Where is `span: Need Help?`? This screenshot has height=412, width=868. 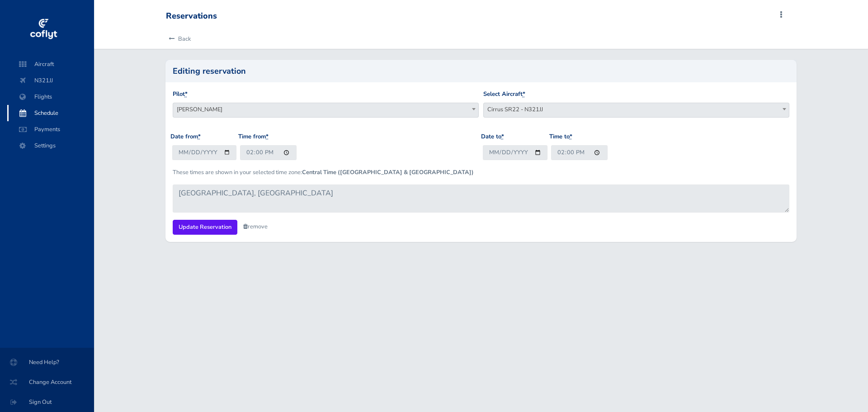
span: Need Help? is located at coordinates (47, 362).